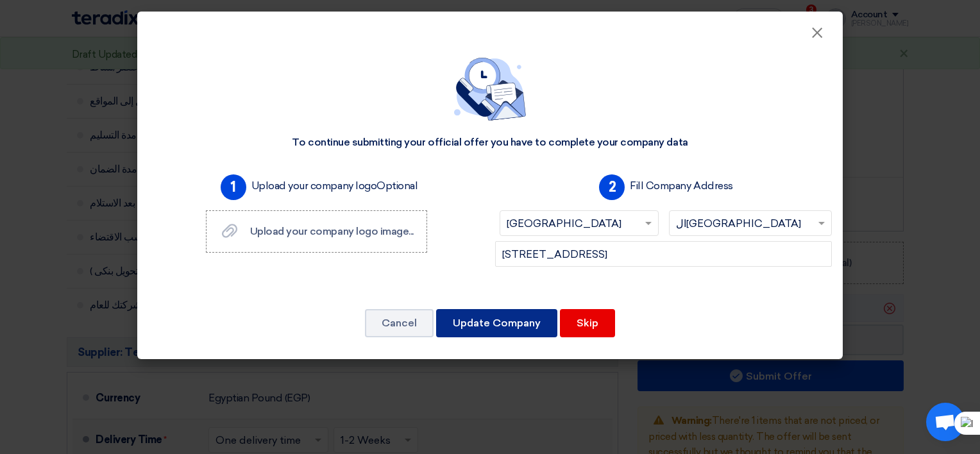  Describe the element at coordinates (234, 187) in the screenshot. I see `span: 1` at that location.